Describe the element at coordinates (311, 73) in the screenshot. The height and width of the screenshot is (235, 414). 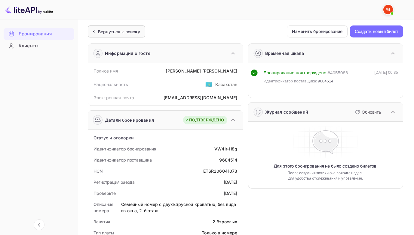
I see `ya-tr-span: подтверждено` at that location.